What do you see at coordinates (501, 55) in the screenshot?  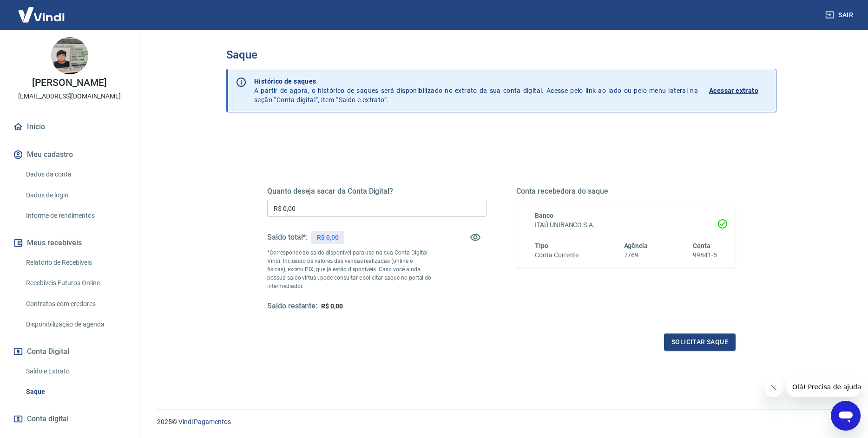 I see `h3: Saque` at bounding box center [501, 55].